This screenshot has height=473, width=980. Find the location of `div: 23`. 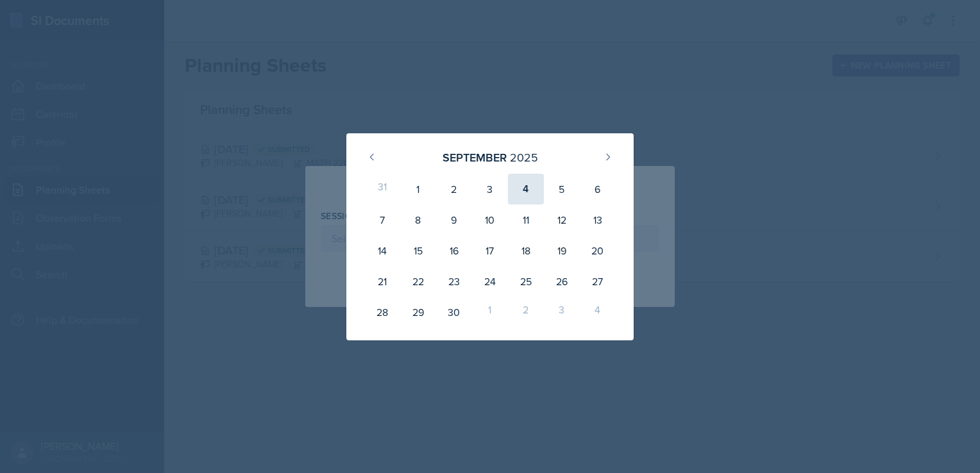

div: 23 is located at coordinates (454, 282).